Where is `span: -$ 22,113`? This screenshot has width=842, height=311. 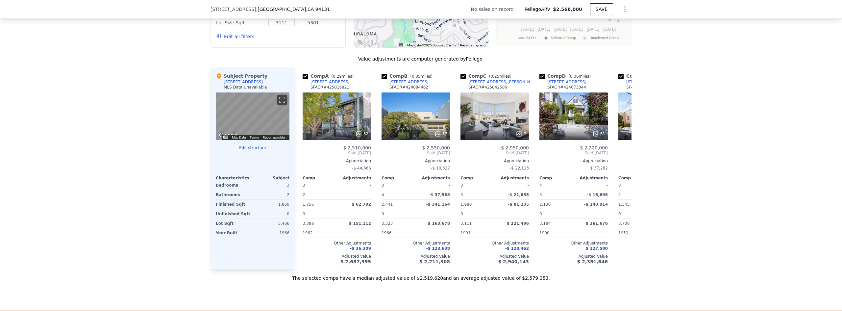 span: -$ 22,113 is located at coordinates (520, 168).